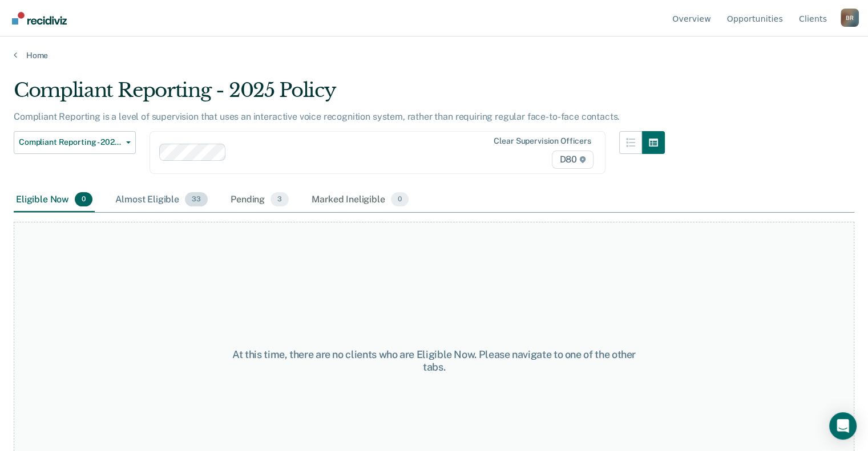  I want to click on div: Almost Eligible33, so click(161, 200).